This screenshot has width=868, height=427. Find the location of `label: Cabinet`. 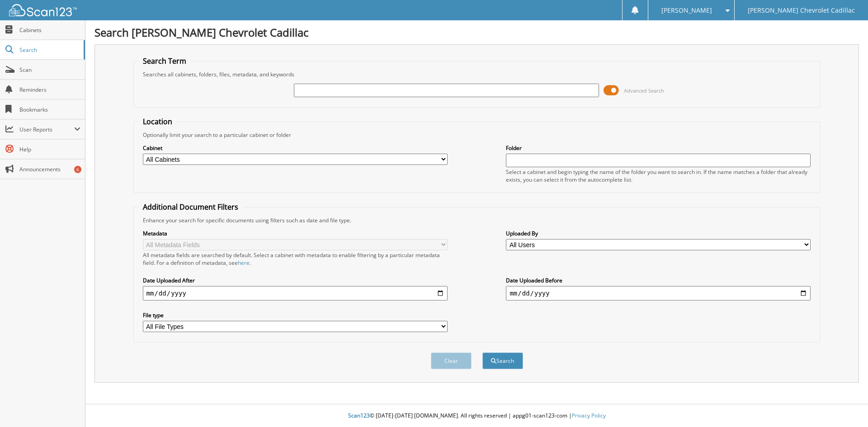

label: Cabinet is located at coordinates (295, 148).